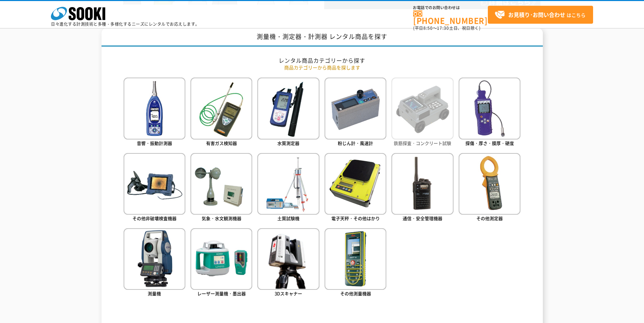 This screenshot has width=644, height=323. I want to click on img: 有害ガス検知器, so click(221, 109).